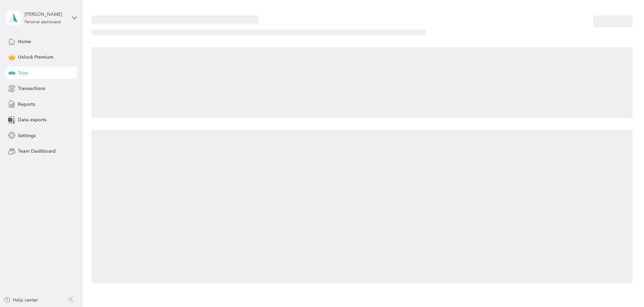 Image resolution: width=644 pixels, height=307 pixels. I want to click on button: Help center, so click(21, 300).